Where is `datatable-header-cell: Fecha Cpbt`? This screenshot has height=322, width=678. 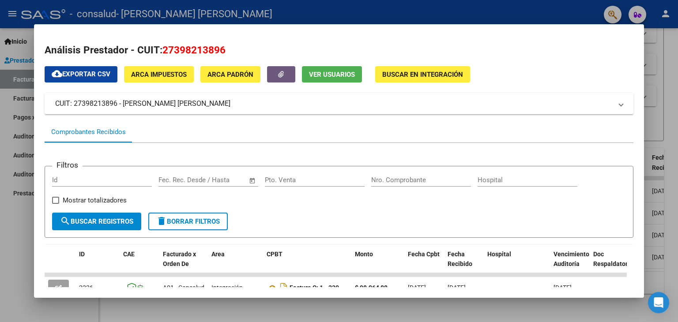 datatable-header-cell: Fecha Cpbt is located at coordinates (424, 265).